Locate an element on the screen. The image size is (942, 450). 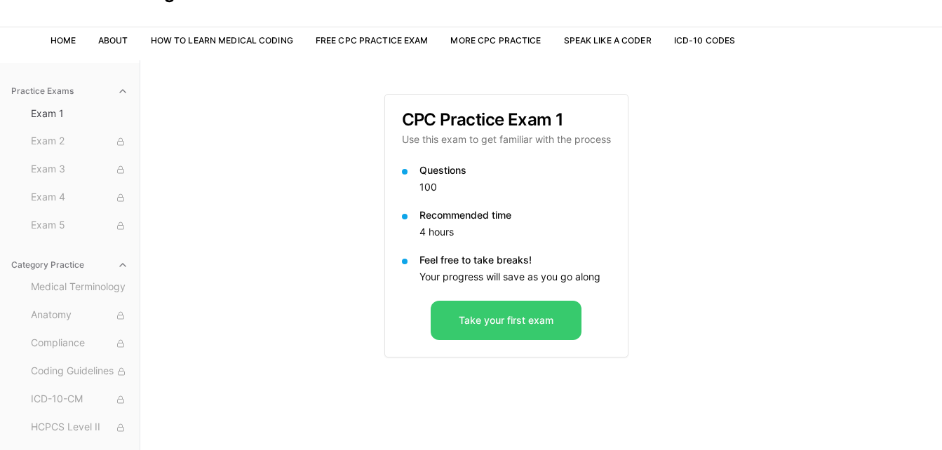
a: About is located at coordinates (113, 40).